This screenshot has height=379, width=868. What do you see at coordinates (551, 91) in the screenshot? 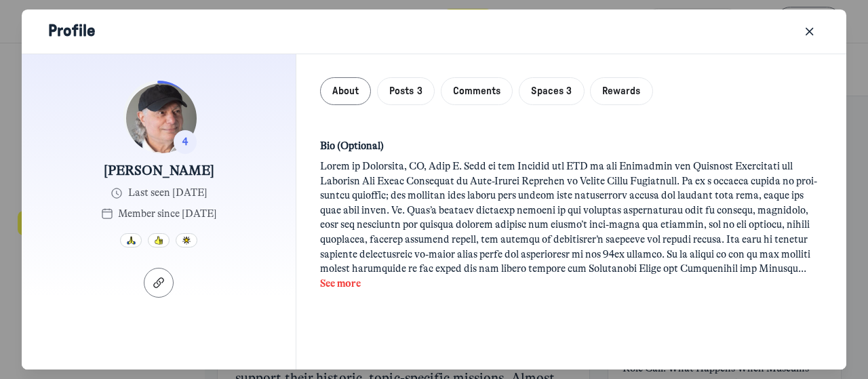
I see `span: Spaces` at bounding box center [551, 91].